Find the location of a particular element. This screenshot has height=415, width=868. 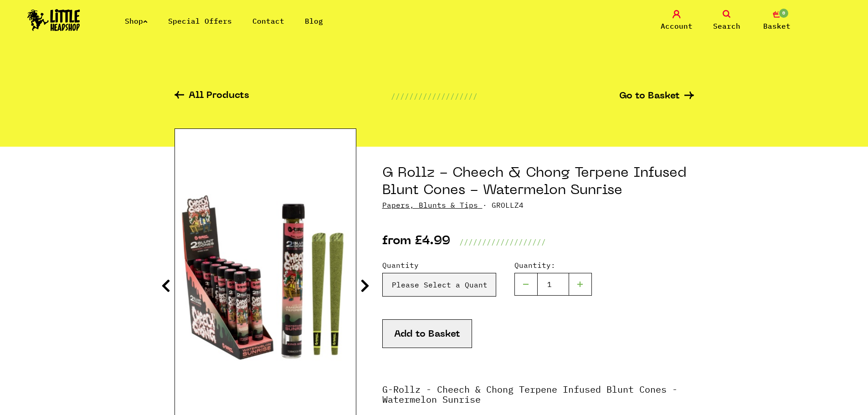

label: Quantity: is located at coordinates (553, 266).